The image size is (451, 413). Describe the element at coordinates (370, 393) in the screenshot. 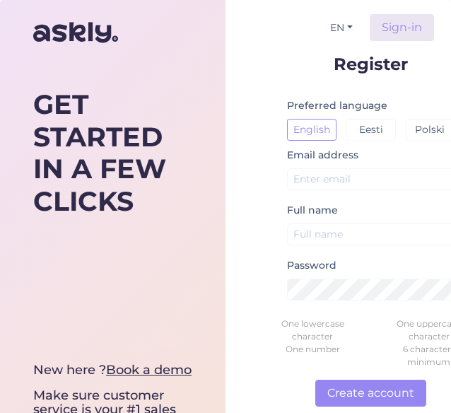

I see `button: Create account` at that location.